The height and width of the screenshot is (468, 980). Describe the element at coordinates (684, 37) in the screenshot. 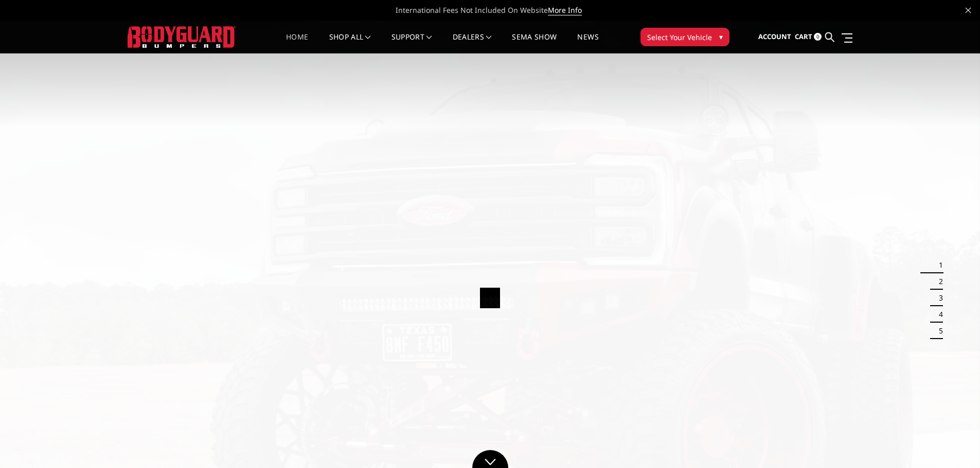

I see `button: Select Your Vehicle` at that location.